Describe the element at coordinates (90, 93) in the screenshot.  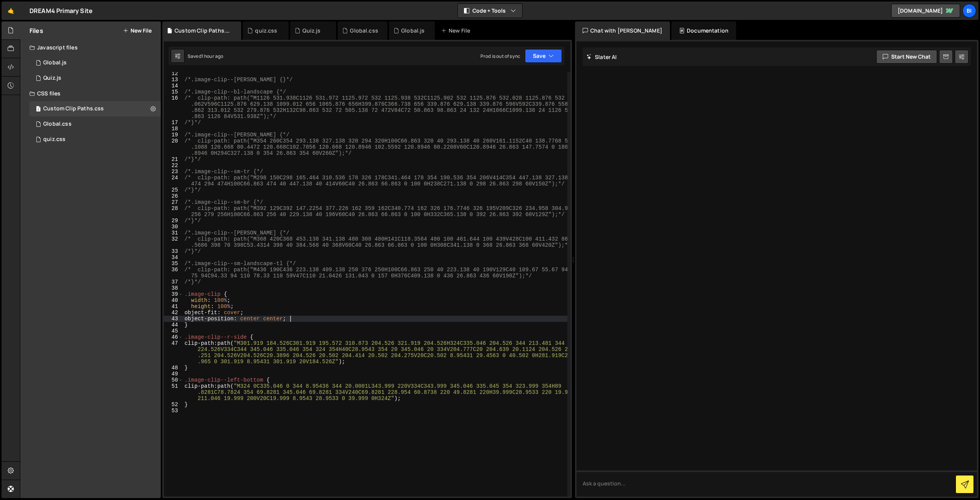
I see `div: CSS files` at that location.